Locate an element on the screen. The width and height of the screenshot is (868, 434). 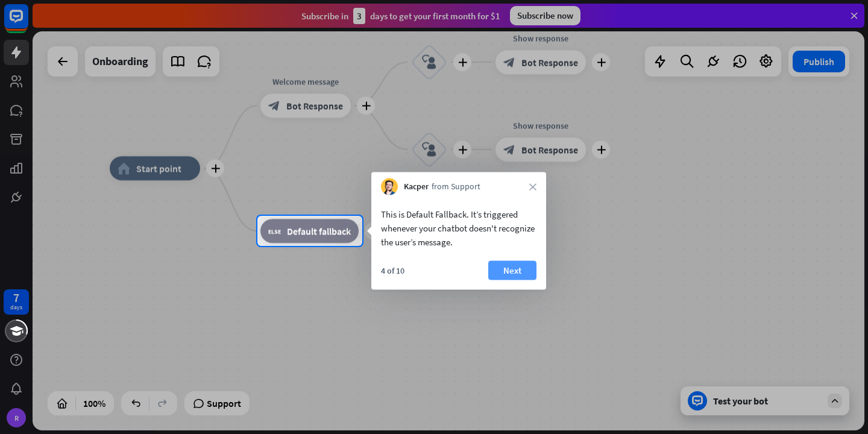
i: block_fallback is located at coordinates (275, 231).